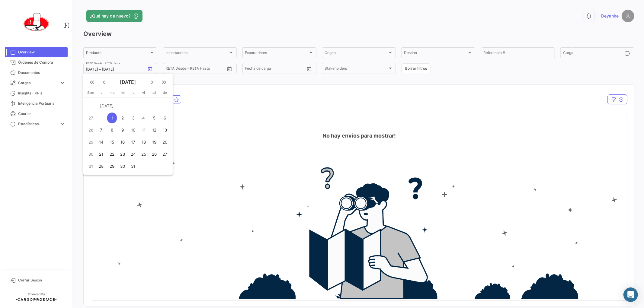 The image size is (644, 308). Describe the element at coordinates (631, 295) in the screenshot. I see `div: Abrir Intercom Messenger` at that location.